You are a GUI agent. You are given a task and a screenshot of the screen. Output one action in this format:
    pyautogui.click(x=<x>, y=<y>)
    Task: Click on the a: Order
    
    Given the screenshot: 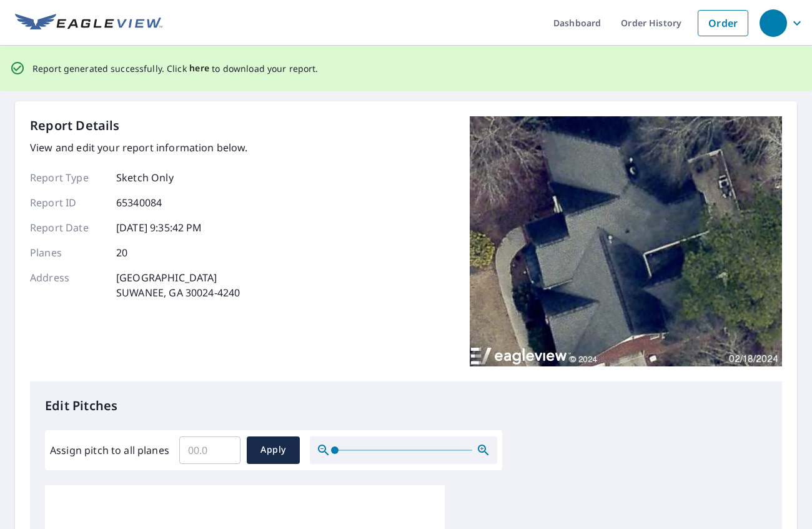 What is the action you would take?
    pyautogui.click(x=722, y=23)
    